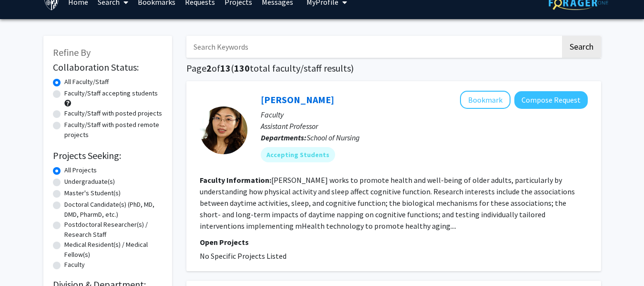  Describe the element at coordinates (283, 138) in the screenshot. I see `b: Departments:` at that location.